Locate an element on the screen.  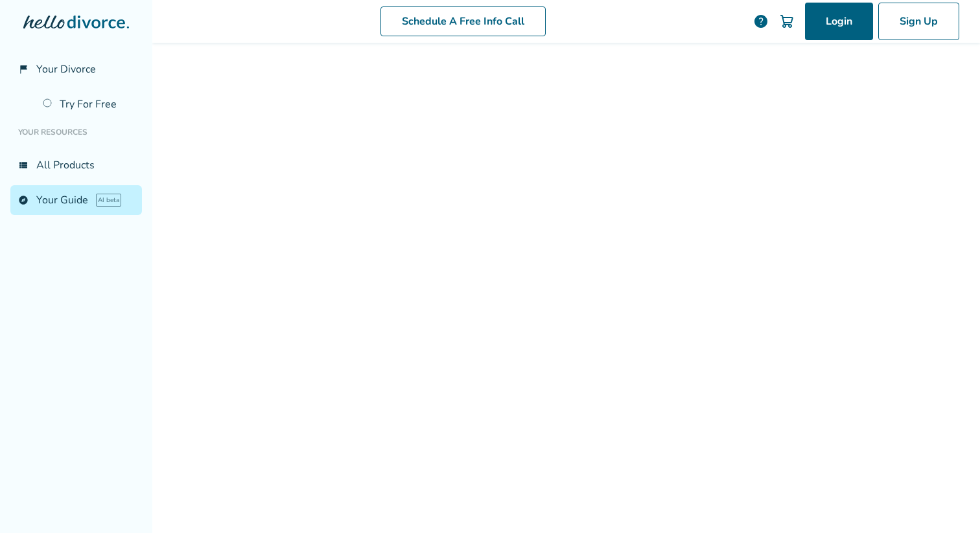
a: view_listAll Products is located at coordinates (76, 165).